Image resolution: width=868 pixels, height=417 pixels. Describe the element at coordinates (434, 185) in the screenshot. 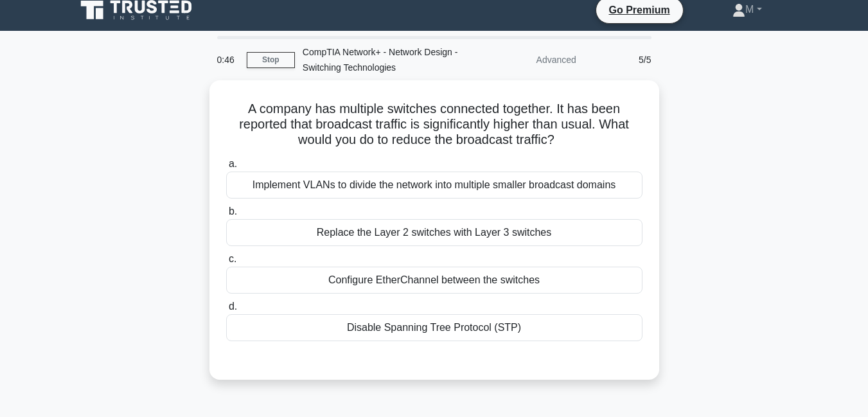

I see `div: Implement VLANs to divide the network into multiple smaller broadcast domains` at that location.